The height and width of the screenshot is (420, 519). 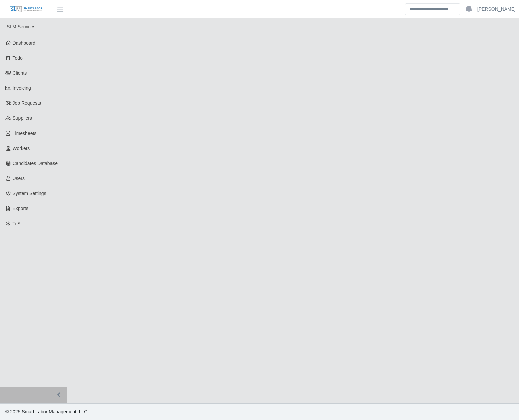 What do you see at coordinates (46, 412) in the screenshot?
I see `span: © 2025 Smart Labor Management, LLC` at bounding box center [46, 412].